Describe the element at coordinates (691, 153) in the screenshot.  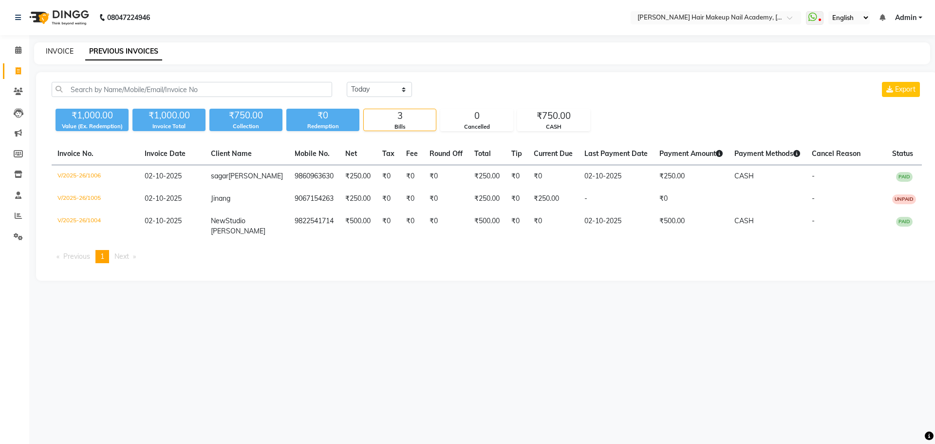
I see `span: Payment Amount` at that location.